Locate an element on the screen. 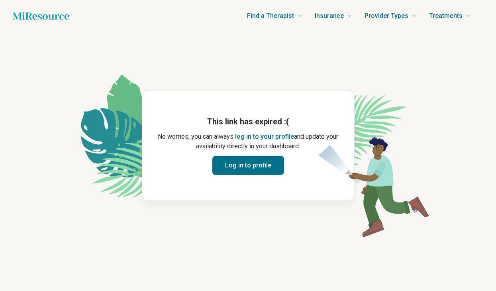  button: Log in to profile is located at coordinates (248, 165).